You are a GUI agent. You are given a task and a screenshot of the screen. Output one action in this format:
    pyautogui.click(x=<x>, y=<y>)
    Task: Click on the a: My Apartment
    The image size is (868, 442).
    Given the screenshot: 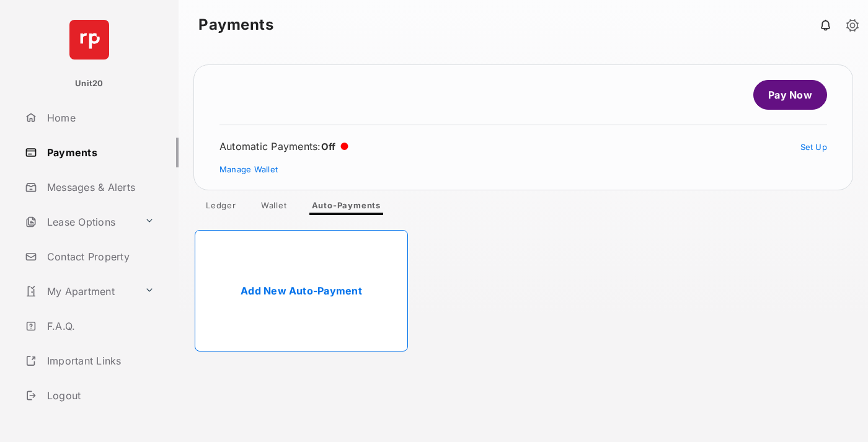 What is the action you would take?
    pyautogui.click(x=80, y=292)
    